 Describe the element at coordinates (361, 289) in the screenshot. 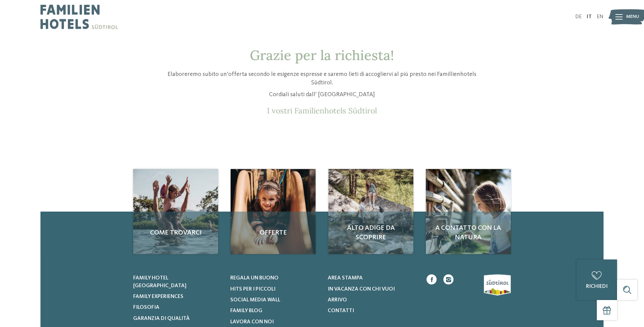

I see `span: In vacanza con chi vuoi` at that location.